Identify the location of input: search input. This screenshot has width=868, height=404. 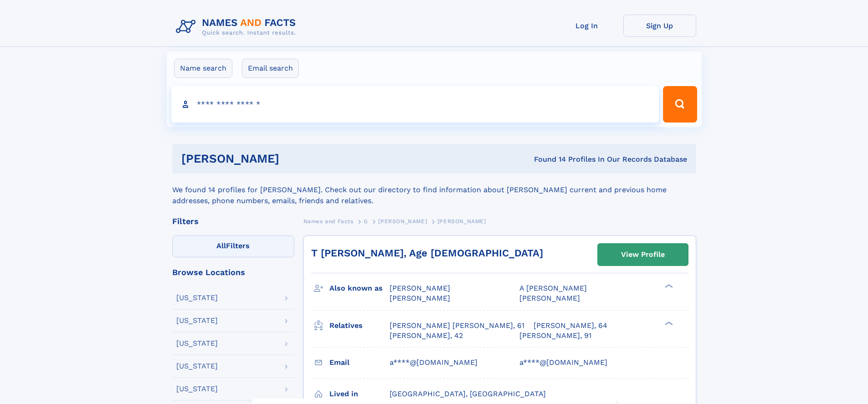
(415, 104).